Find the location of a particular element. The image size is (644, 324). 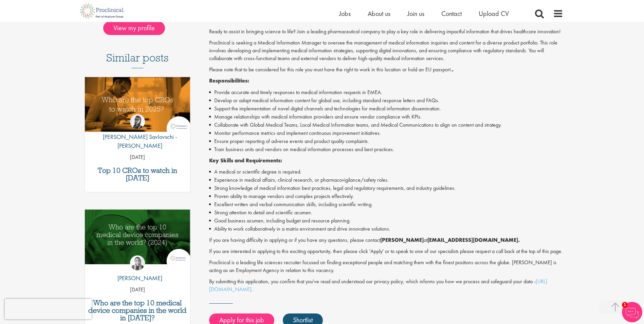

li: Manage relationships with medical information providers and ensure vendor compliance with KPIs. is located at coordinates (386, 117).